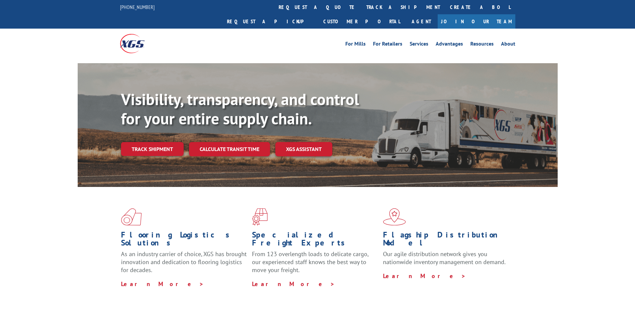 The height and width of the screenshot is (317, 635). I want to click on a: Customer Portal, so click(361, 21).